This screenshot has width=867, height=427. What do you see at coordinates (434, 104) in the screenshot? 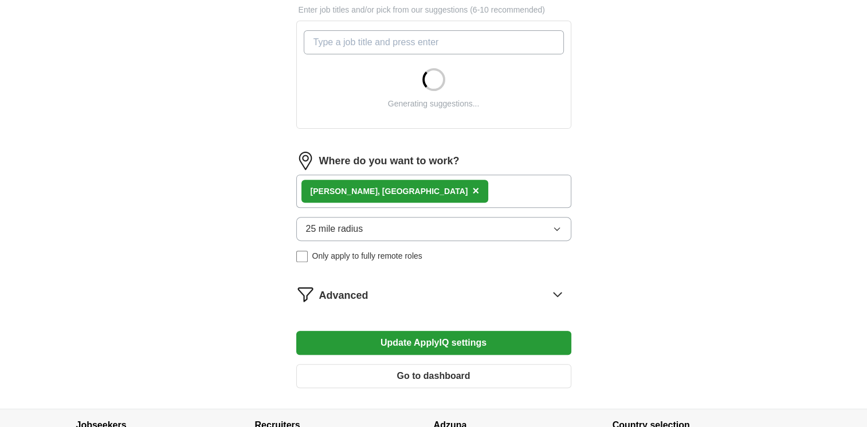
I see `div: Generating suggestions...` at bounding box center [434, 104].